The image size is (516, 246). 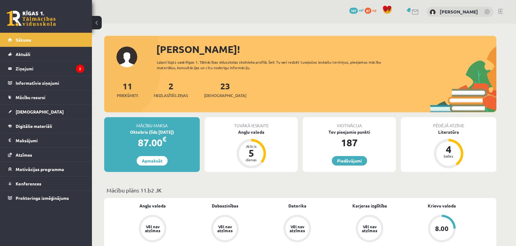 I want to click on a: 2Neizlasītās ziņas, so click(x=171, y=89).